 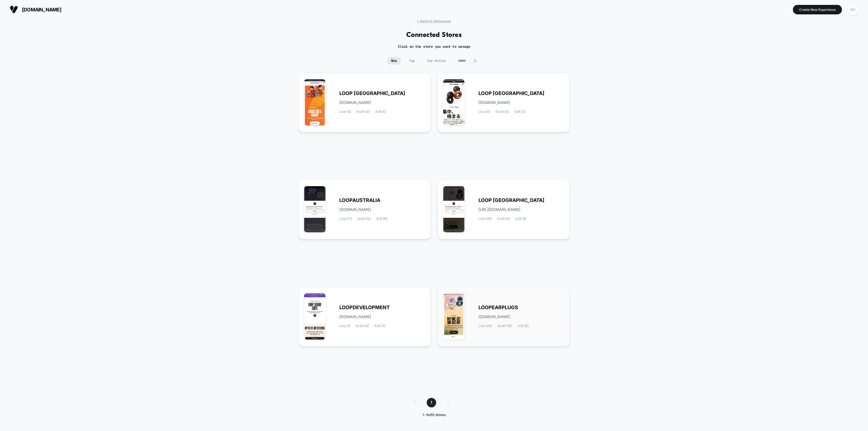 I want to click on h1: Connected Stores, so click(x=434, y=35).